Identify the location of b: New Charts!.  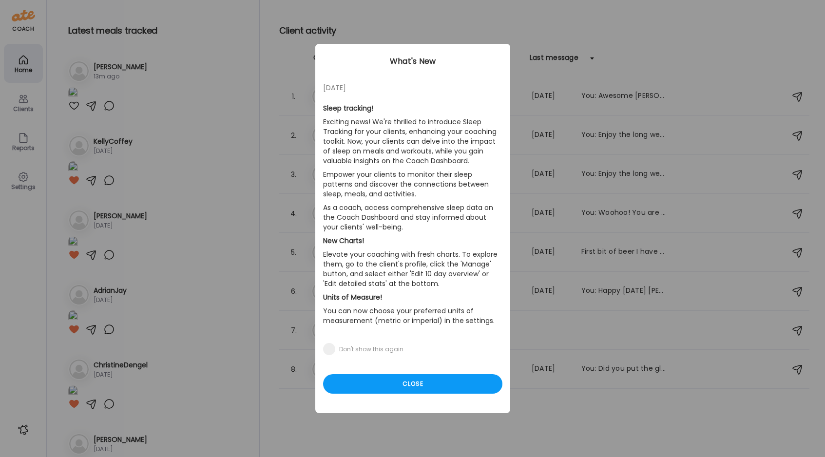
(344, 241).